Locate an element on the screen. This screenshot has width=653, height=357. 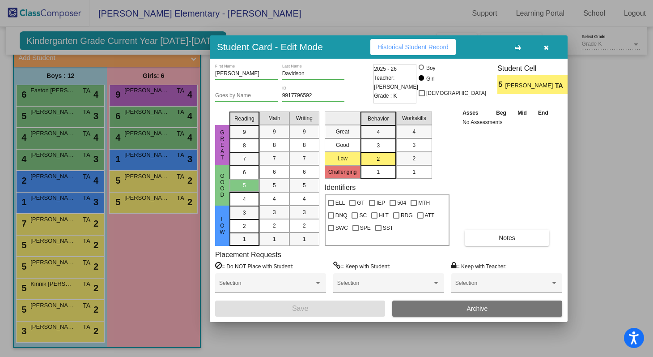
span: Historical Student Record is located at coordinates (413, 47).